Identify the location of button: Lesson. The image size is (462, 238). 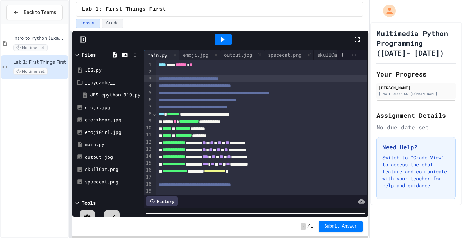
(88, 23).